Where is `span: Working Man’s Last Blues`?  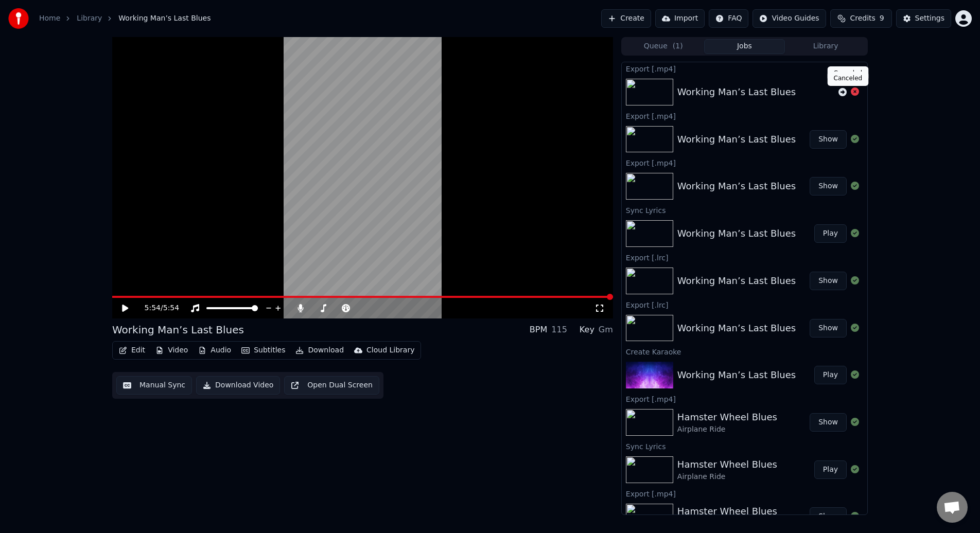 span: Working Man’s Last Blues is located at coordinates (164, 18).